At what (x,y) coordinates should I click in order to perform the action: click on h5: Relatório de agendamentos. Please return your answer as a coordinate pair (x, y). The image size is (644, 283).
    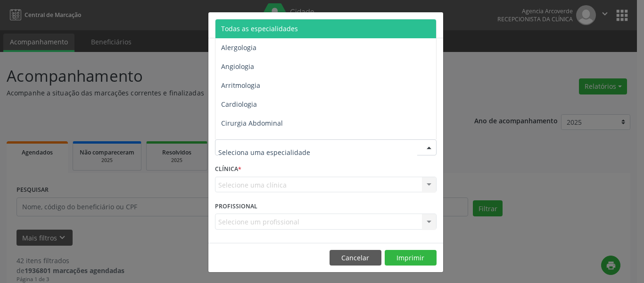
    Looking at the image, I should click on (269, 25).